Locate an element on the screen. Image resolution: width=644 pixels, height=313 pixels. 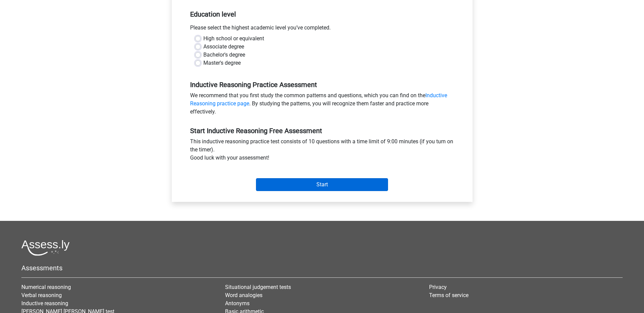
a: Verbal reasoning is located at coordinates (41, 295).